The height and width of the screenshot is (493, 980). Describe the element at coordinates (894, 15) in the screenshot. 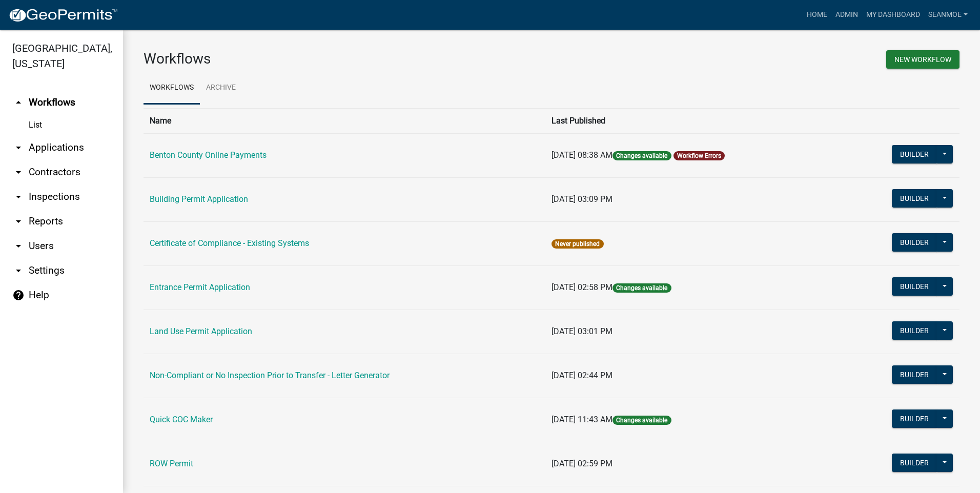

I see `a: My Dashboard` at that location.